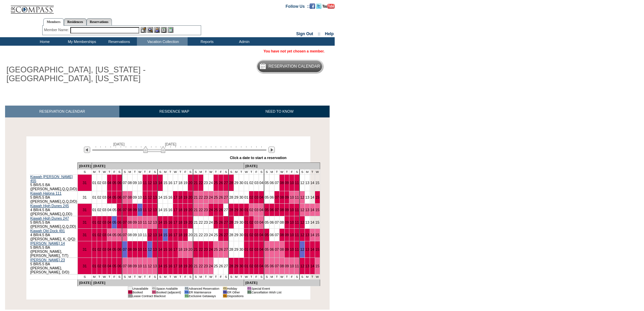 The width and height of the screenshot is (644, 311). I want to click on h5: Reservation Calendar, so click(294, 67).